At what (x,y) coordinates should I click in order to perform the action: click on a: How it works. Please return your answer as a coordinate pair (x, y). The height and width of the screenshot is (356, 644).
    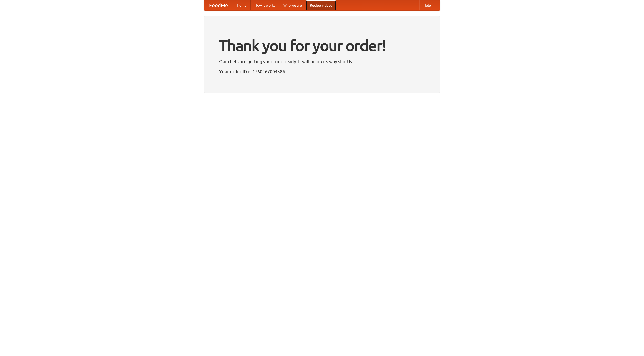
    Looking at the image, I should click on (265, 5).